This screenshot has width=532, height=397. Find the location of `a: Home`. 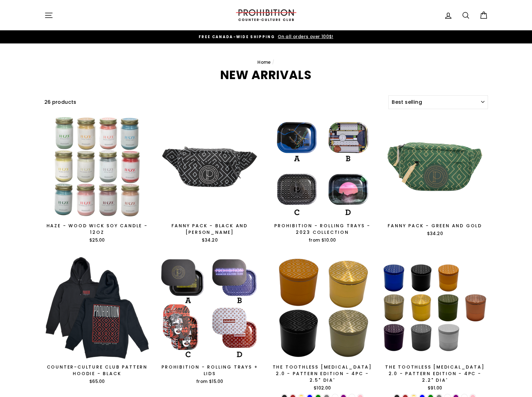

a: Home is located at coordinates (264, 62).